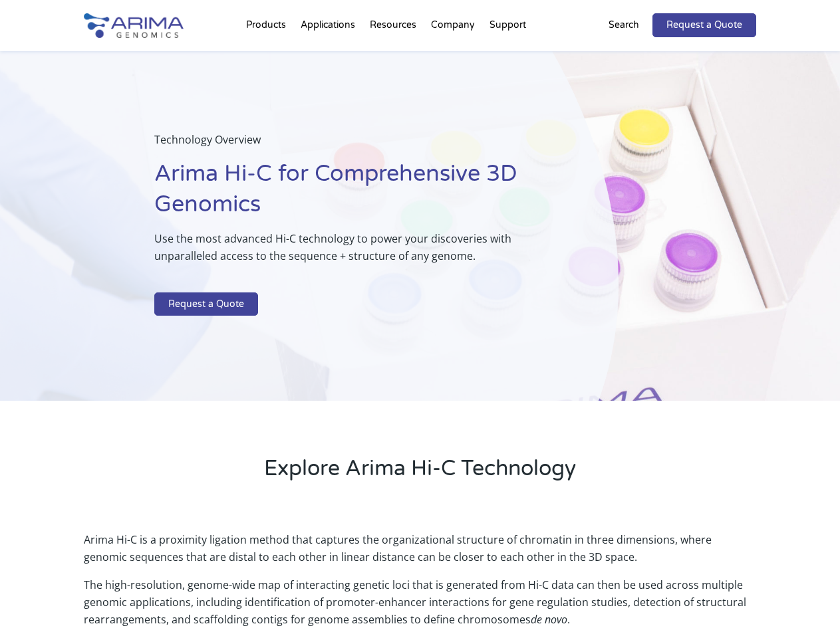 This screenshot has height=638, width=840. I want to click on h1: Arima Hi-C for Comprehensive 3D Genomics, so click(353, 194).